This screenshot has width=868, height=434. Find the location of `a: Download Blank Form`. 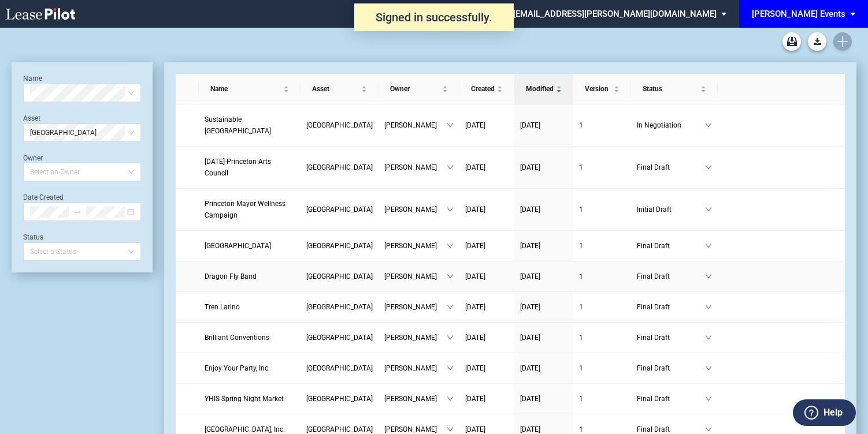

a: Download Blank Form is located at coordinates (817, 42).